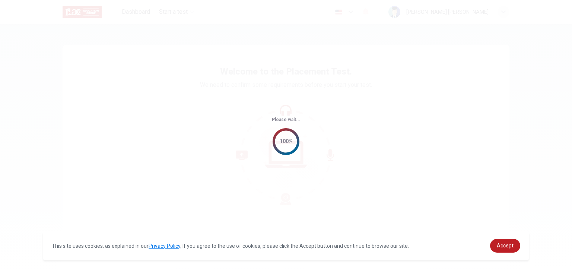  I want to click on a: Privacy Policy, so click(164, 246).